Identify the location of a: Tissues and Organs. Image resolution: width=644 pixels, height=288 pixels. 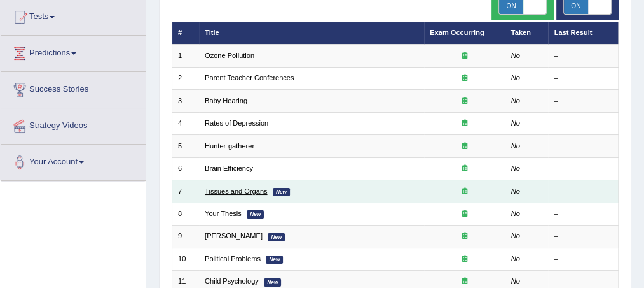
(236, 191).